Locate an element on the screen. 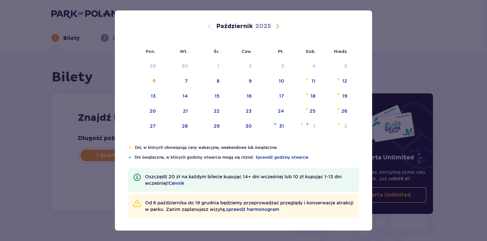  div: 29 is located at coordinates (217, 126).